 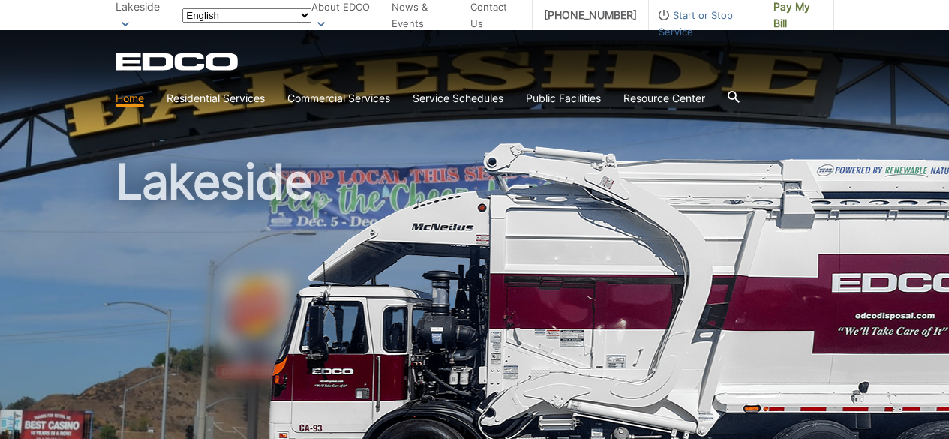 I want to click on a: Public Facilities, so click(x=564, y=98).